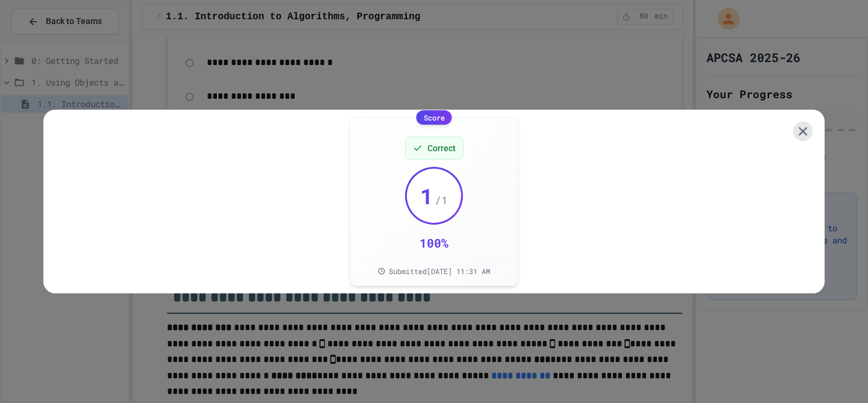 Image resolution: width=868 pixels, height=403 pixels. I want to click on div: 100 %, so click(434, 243).